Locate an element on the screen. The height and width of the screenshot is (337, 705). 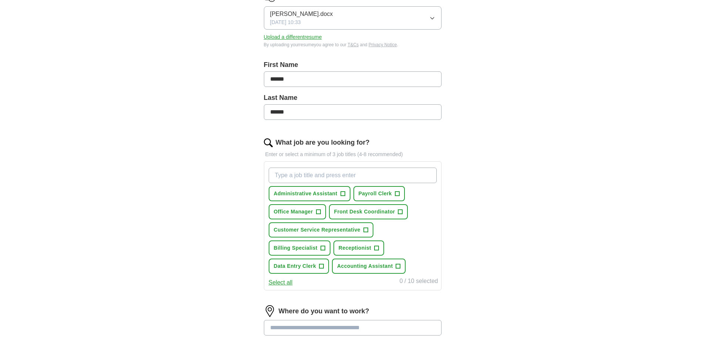
button: Data Entry Clerk is located at coordinates (299, 266).